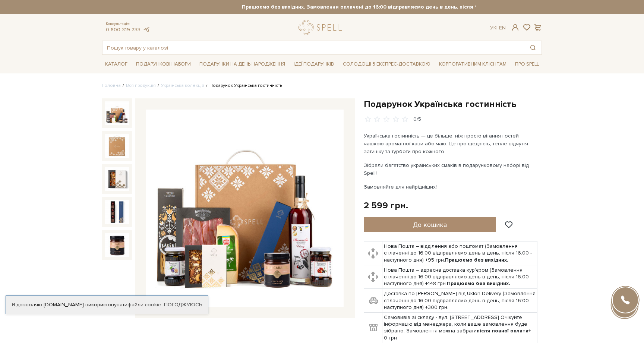 This screenshot has height=357, width=644. Describe the element at coordinates (417, 119) in the screenshot. I see `div: 0/5` at that location.